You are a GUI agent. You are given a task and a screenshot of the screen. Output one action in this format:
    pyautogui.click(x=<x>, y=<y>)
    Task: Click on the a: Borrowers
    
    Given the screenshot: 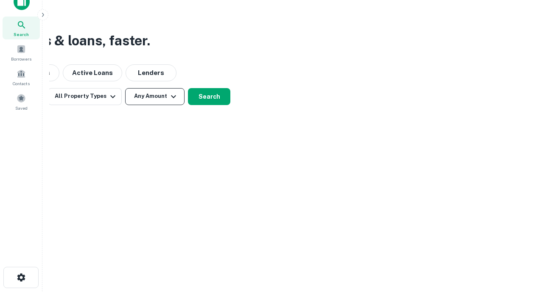 What is the action you would take?
    pyautogui.click(x=21, y=53)
    